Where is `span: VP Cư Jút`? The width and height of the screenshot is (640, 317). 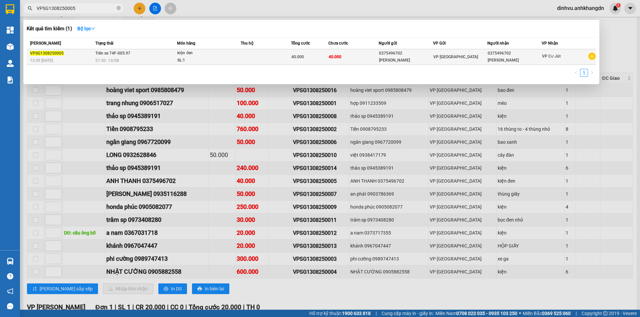
span: VP Cư Jút is located at coordinates (551, 56).